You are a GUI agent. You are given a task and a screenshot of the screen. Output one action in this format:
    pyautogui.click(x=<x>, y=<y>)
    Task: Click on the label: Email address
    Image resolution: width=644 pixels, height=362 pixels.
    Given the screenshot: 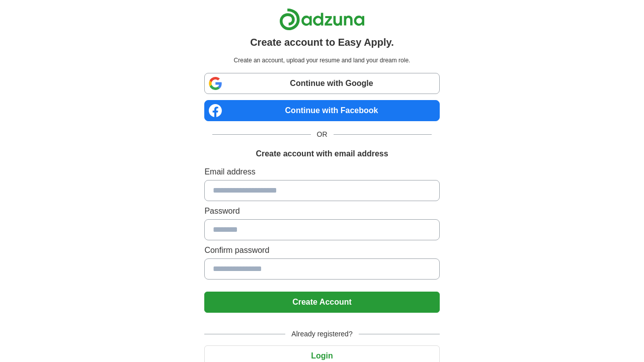 What is the action you would take?
    pyautogui.click(x=321, y=172)
    